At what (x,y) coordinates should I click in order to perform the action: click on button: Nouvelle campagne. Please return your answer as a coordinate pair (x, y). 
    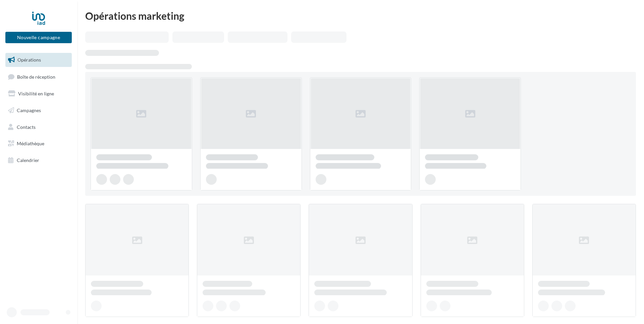
    Looking at the image, I should click on (39, 38).